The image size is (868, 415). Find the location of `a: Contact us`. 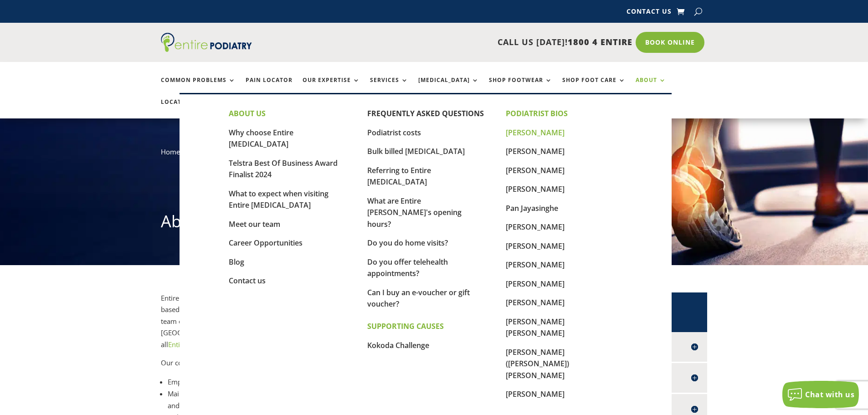

a: Contact us is located at coordinates (247, 281).